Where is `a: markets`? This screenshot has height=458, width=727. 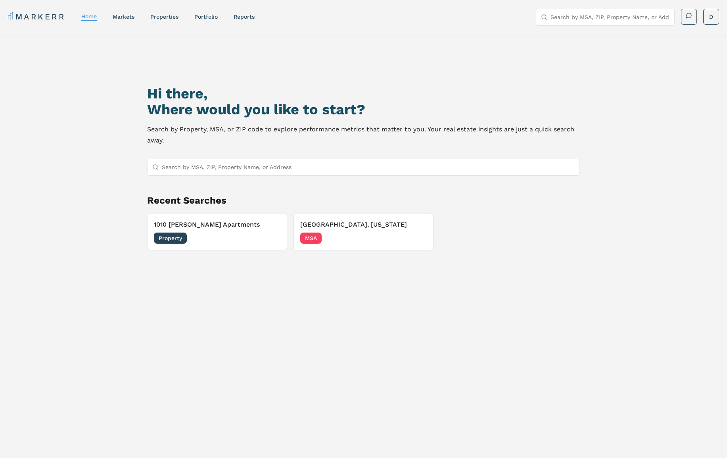
a: markets is located at coordinates (123, 17).